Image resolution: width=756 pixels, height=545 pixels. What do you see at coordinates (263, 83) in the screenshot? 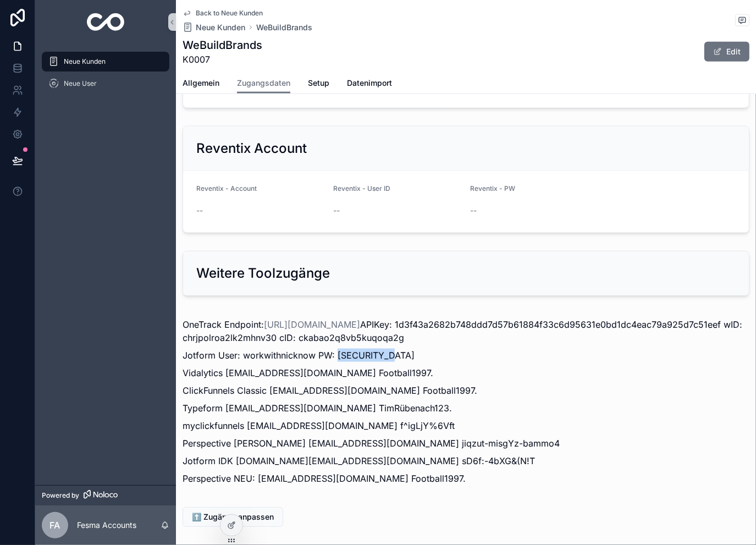
I see `span: Zugangsdaten` at bounding box center [263, 83].